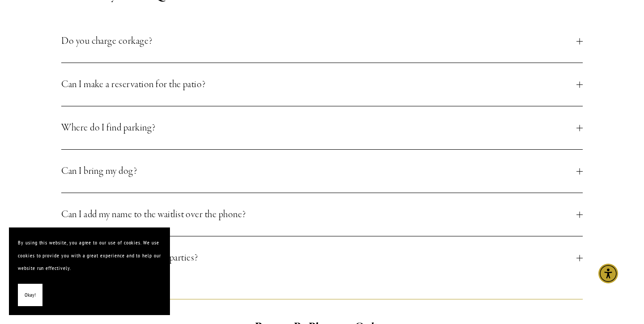 This screenshot has width=644, height=324. Describe the element at coordinates (322, 84) in the screenshot. I see `button: Can I make a reservation for the patio?` at that location.